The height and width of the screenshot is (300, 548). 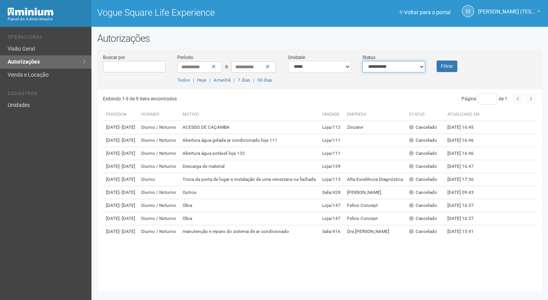 I want to click on span: Diane (TESTE - Supervisão), so click(x=506, y=8).